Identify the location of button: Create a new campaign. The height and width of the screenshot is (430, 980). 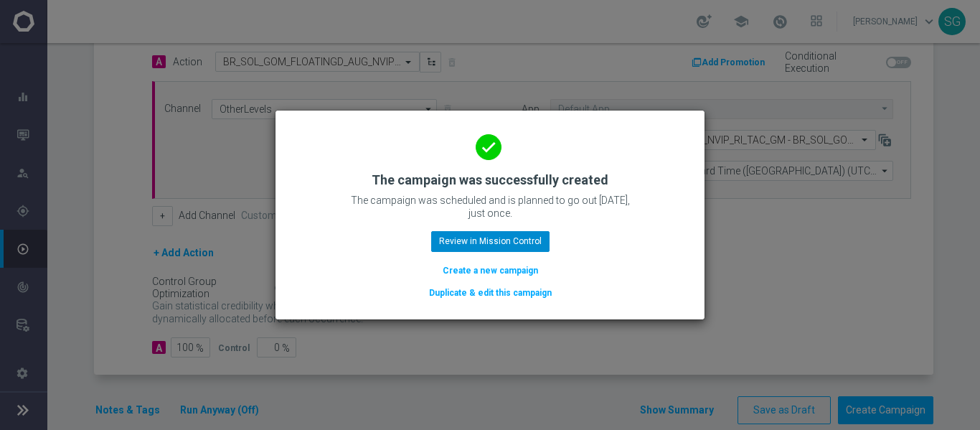
(490, 270).